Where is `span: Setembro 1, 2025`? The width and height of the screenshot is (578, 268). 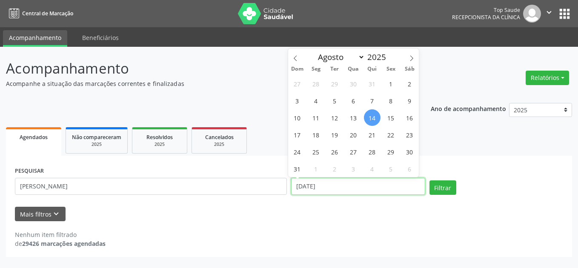 span: Setembro 1, 2025 is located at coordinates (316, 169).